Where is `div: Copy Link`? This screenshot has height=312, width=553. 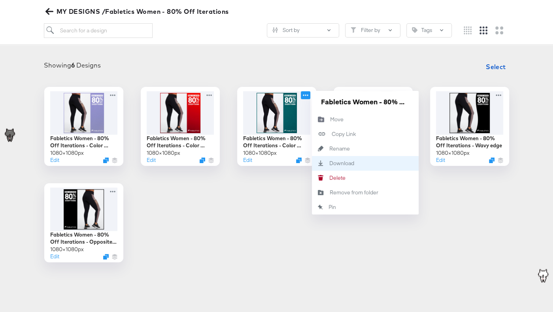
div: Copy Link is located at coordinates (344, 134).